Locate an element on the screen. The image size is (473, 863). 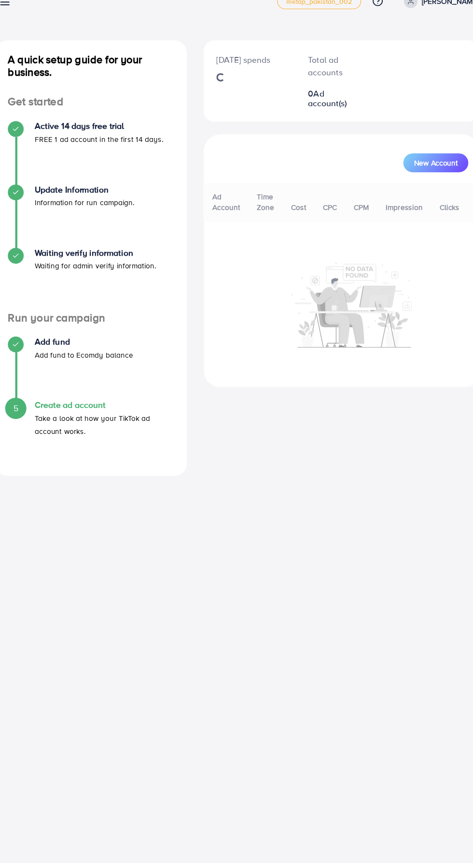
h4: Update Information is located at coordinates (97, 196).